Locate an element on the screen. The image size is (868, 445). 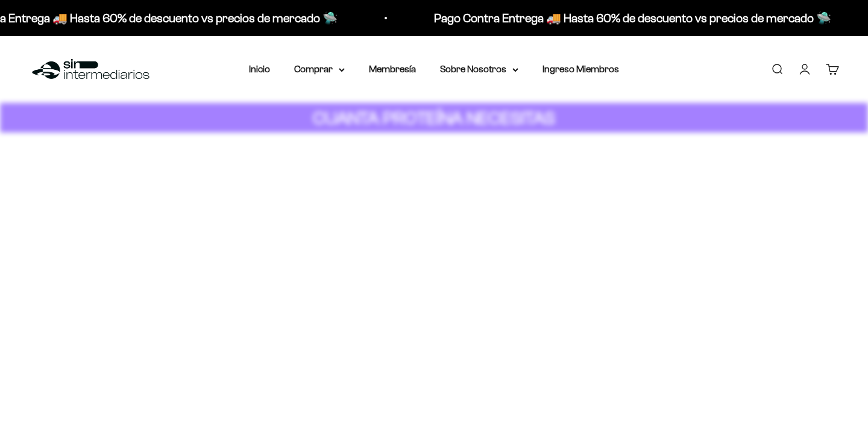
a: Membresía is located at coordinates (392, 69).